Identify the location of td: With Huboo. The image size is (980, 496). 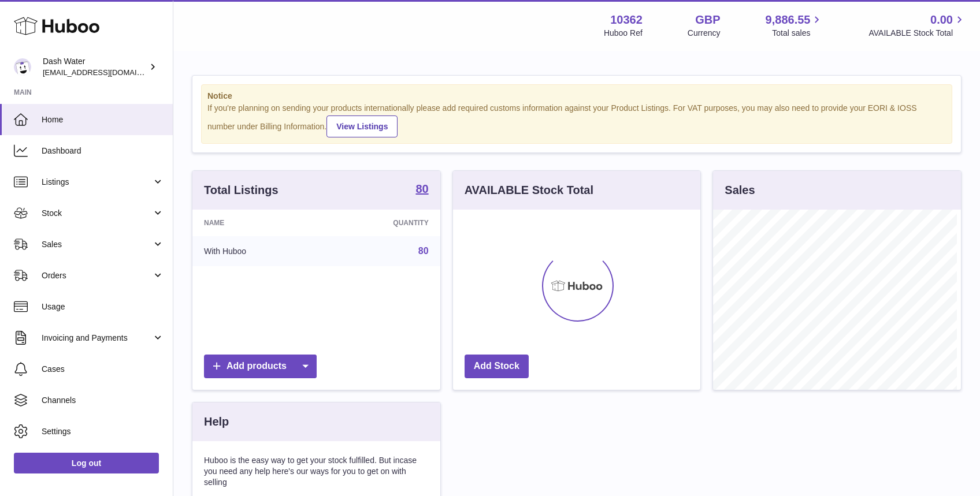
(257, 251).